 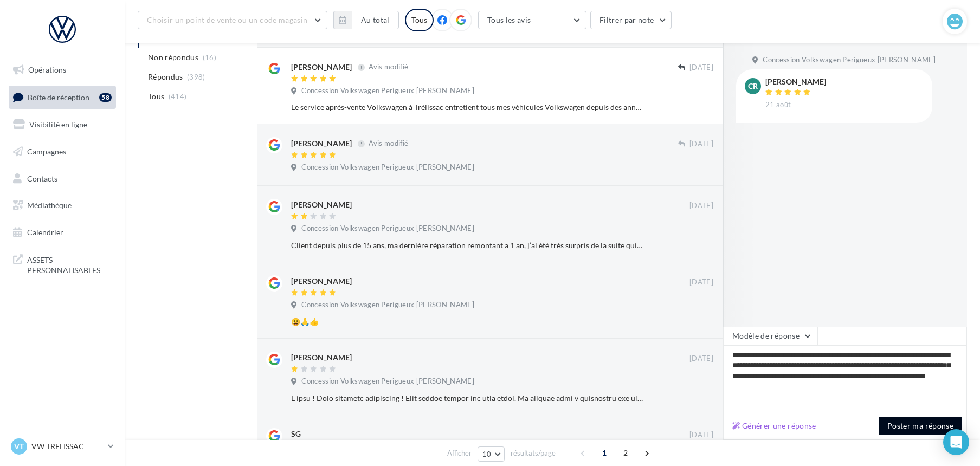 I want to click on a: Visibilité en ligne, so click(x=62, y=125).